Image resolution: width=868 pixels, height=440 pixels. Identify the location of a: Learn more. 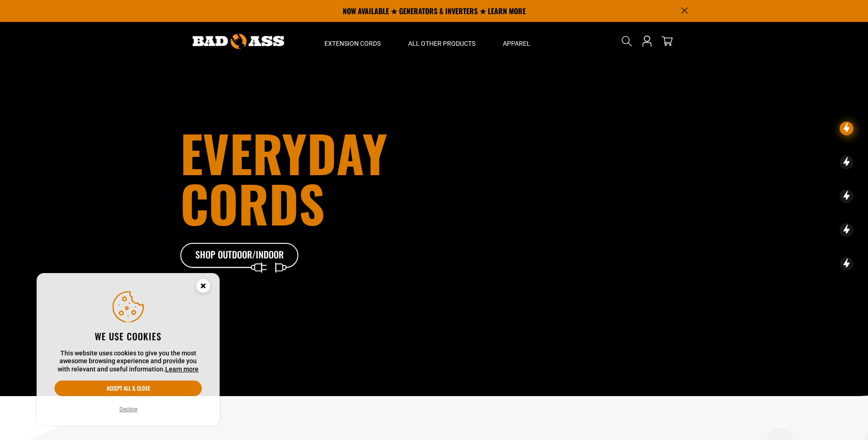
(182, 369).